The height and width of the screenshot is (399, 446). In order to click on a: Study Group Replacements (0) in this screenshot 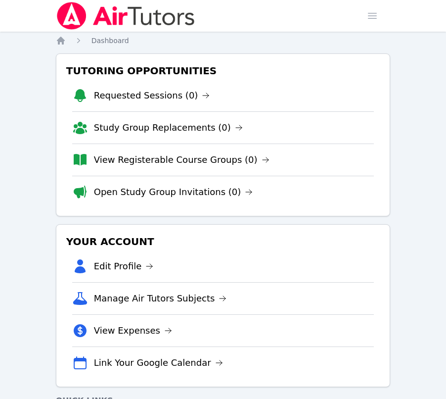, I will do `click(168, 128)`.